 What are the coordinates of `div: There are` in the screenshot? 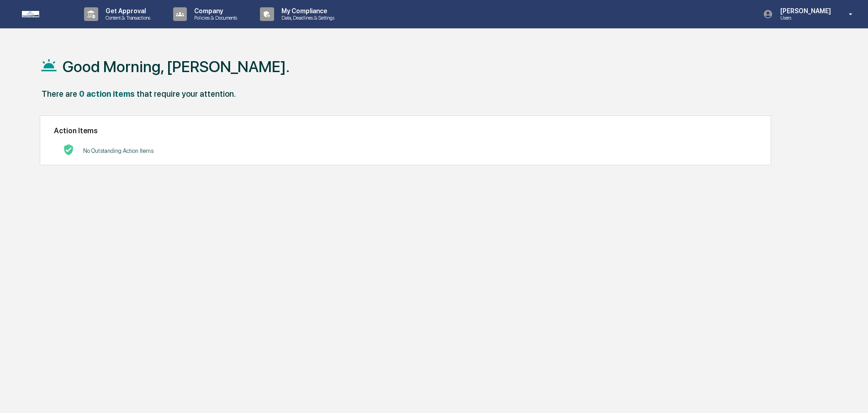 It's located at (60, 94).